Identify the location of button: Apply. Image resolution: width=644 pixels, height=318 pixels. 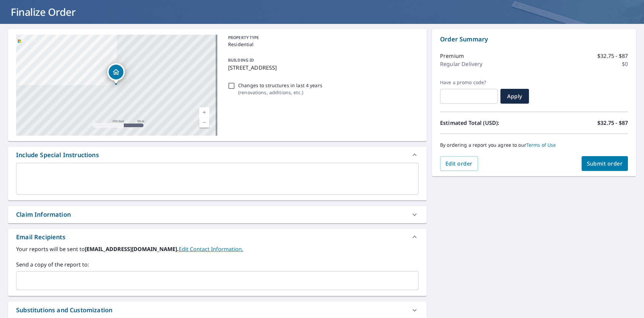
(515, 96).